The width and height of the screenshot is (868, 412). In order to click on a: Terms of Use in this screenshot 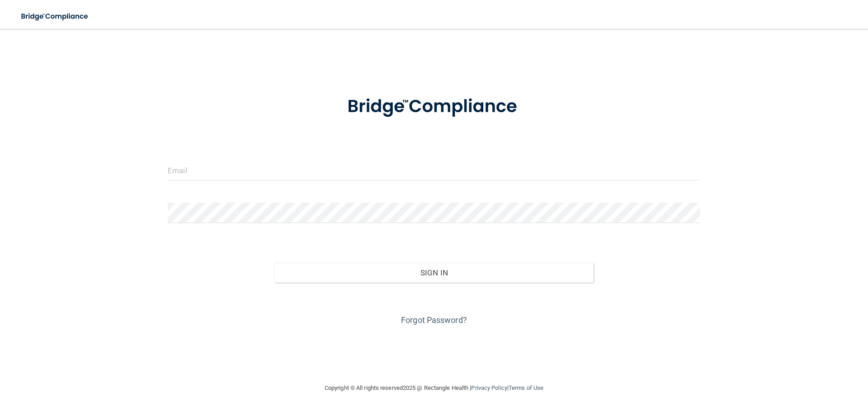, I will do `click(525, 387)`.